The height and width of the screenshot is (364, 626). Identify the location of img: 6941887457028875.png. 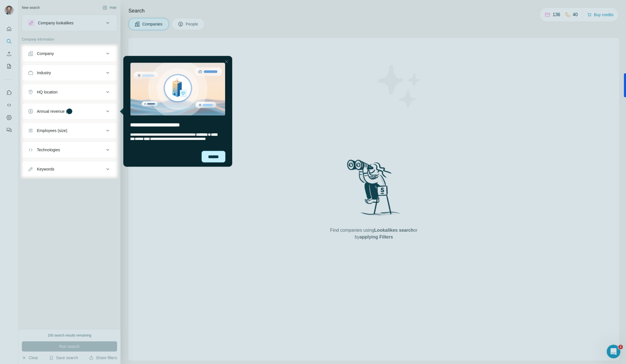
(59, 34).